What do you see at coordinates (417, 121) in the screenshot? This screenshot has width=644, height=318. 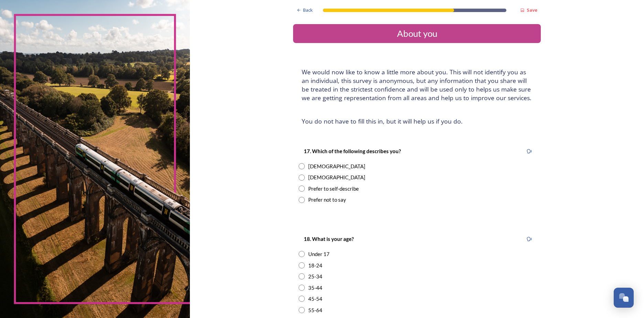 I see `h4: You do not have to fill this in, but it will help us if you do.` at bounding box center [417, 121].